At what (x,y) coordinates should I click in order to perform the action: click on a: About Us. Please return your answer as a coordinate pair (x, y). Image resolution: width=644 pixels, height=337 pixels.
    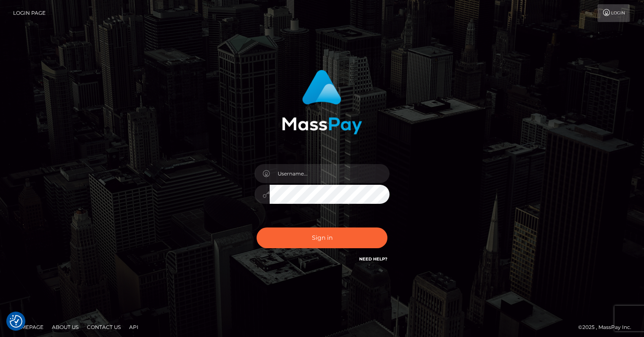
    Looking at the image, I should click on (65, 327).